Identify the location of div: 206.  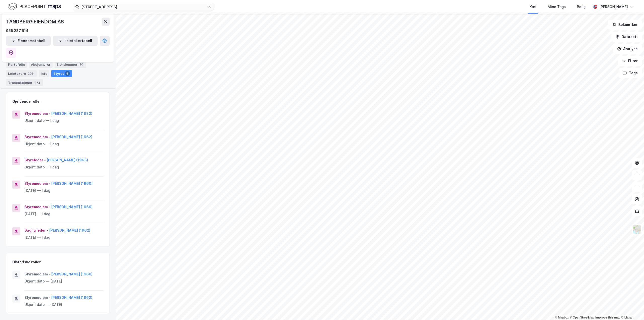
(31, 74).